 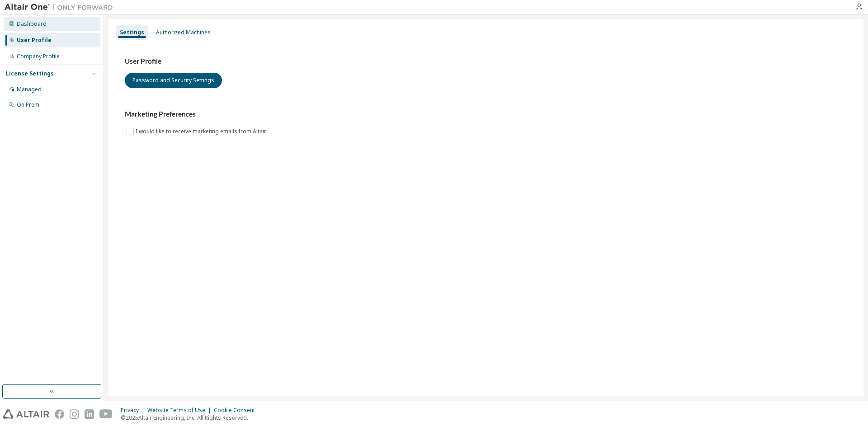 What do you see at coordinates (132, 33) in the screenshot?
I see `div: Settings` at bounding box center [132, 33].